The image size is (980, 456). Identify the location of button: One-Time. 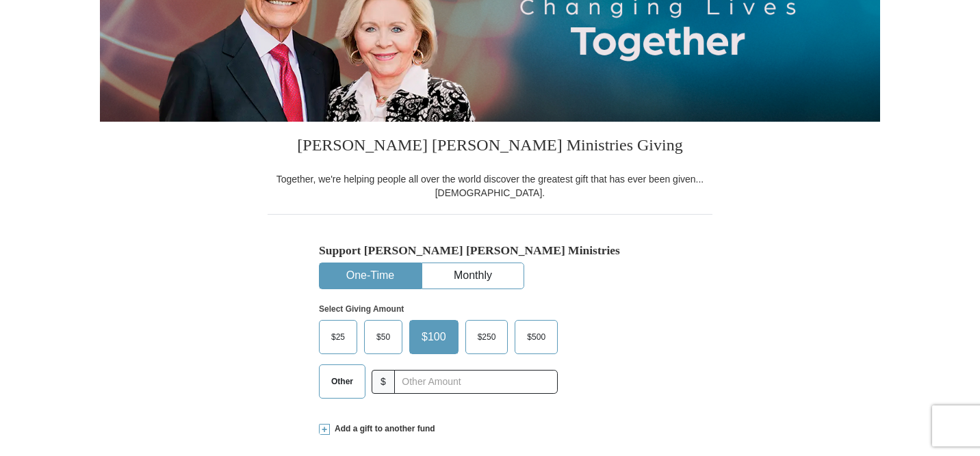
(371, 275).